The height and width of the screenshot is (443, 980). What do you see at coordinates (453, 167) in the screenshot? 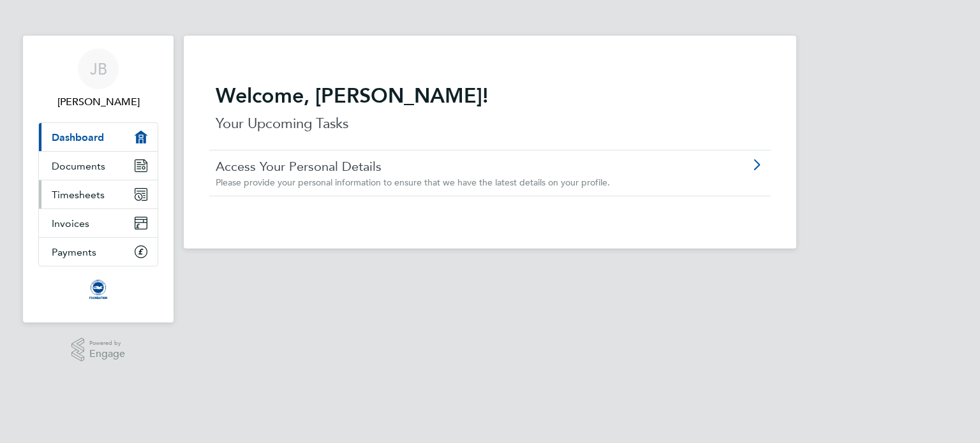
I see `a: Access Your Personal Details` at bounding box center [453, 167].